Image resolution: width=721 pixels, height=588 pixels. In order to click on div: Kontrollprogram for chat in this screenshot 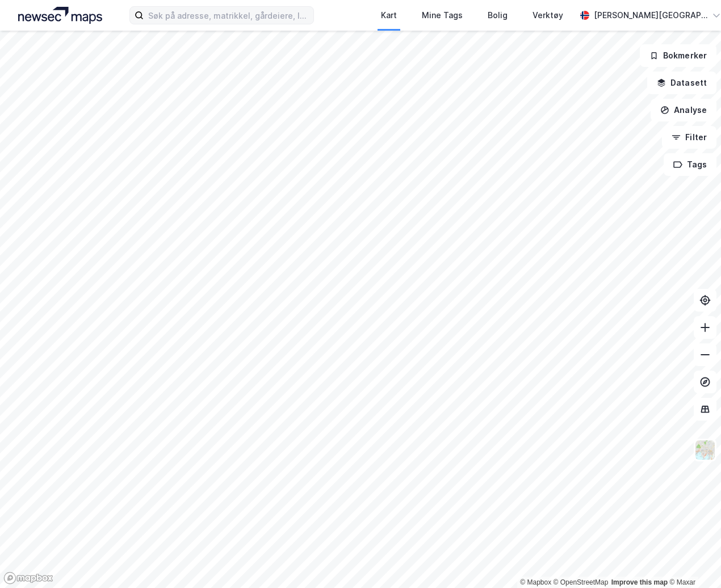, I will do `click(693, 561)`.